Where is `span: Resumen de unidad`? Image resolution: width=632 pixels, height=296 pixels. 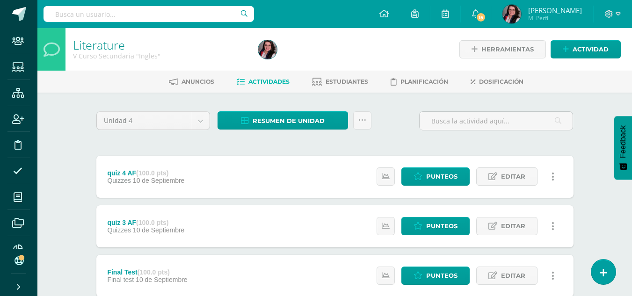 span: Resumen de unidad is located at coordinates (289, 121).